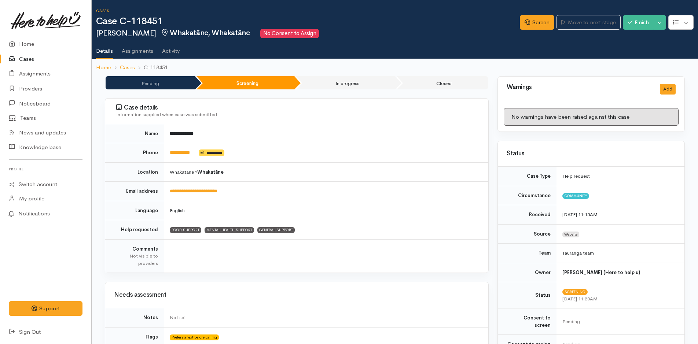  I want to click on td: Received, so click(527, 215).